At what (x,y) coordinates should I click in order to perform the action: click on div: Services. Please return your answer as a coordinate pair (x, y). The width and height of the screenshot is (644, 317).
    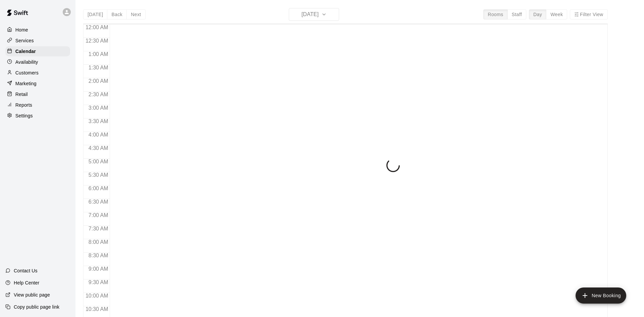
    Looking at the image, I should click on (38, 41).